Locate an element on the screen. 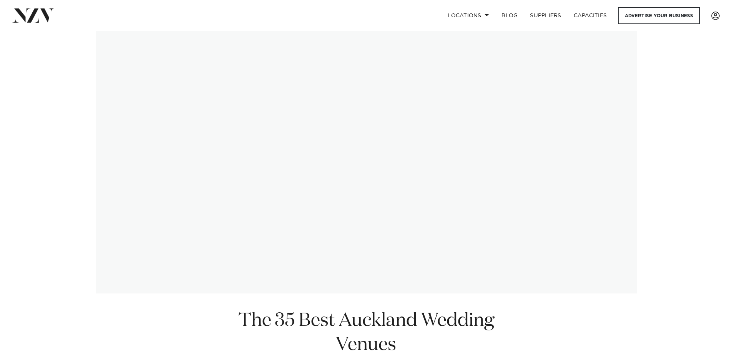 This screenshot has height=363, width=732. a: Capacities is located at coordinates (590, 15).